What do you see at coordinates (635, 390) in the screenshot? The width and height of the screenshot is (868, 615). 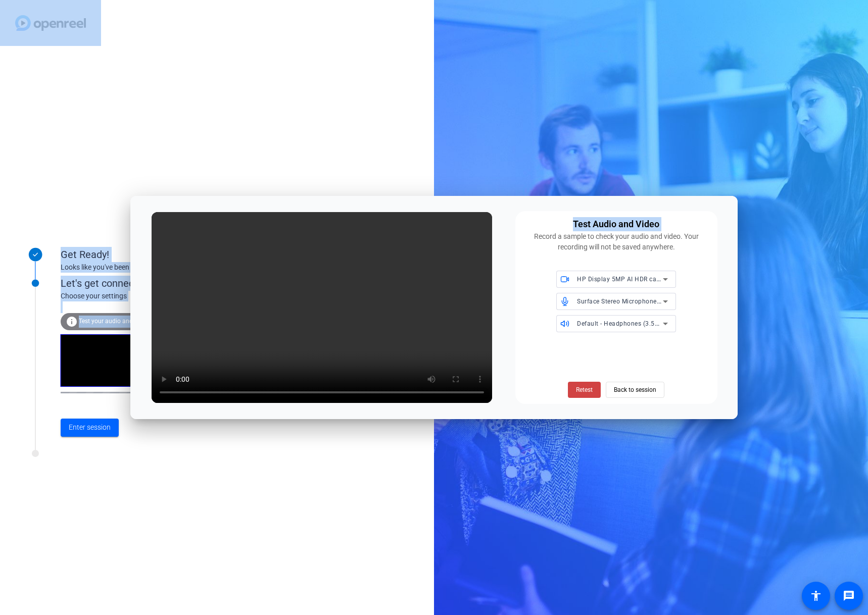 I see `button: Back to session` at bounding box center [635, 390].